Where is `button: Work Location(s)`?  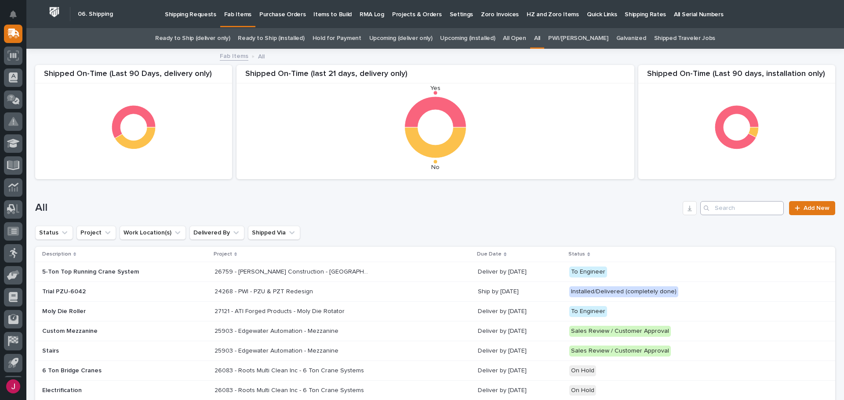 button: Work Location(s) is located at coordinates (152, 233).